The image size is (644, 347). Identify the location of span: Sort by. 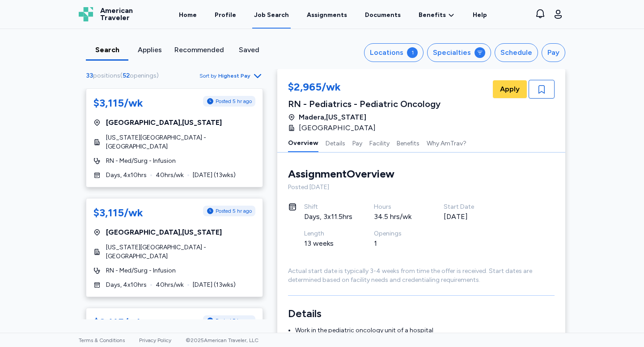
(208, 76).